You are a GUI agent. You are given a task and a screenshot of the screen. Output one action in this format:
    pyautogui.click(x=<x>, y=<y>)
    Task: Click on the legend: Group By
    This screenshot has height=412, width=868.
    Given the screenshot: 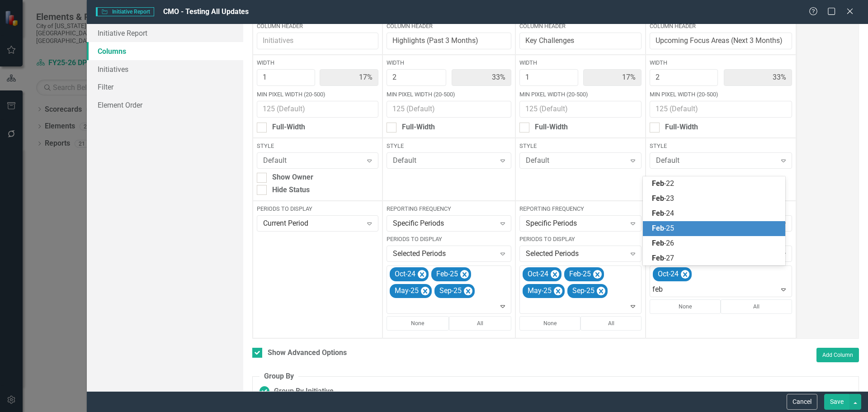 What is the action you would take?
    pyautogui.click(x=279, y=376)
    